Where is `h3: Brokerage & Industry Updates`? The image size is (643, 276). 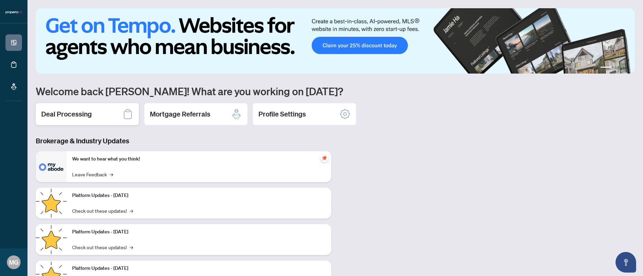 h3: Brokerage & Industry Updates is located at coordinates (184, 141).